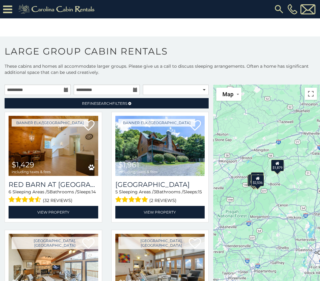 The width and height of the screenshot is (320, 281). I want to click on img: 1759422249_thumbnail.jpeg, so click(160, 146).